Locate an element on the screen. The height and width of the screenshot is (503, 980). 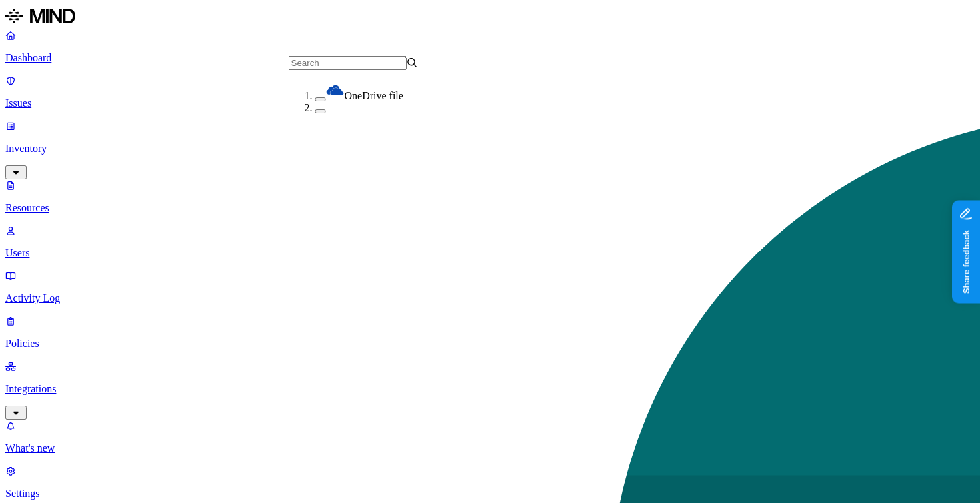
a: Issues is located at coordinates (490, 92).